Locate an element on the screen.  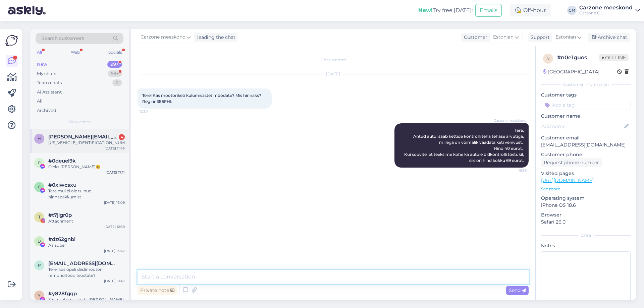
a: Carzone meeskondCarzone OÜ is located at coordinates (609, 10).